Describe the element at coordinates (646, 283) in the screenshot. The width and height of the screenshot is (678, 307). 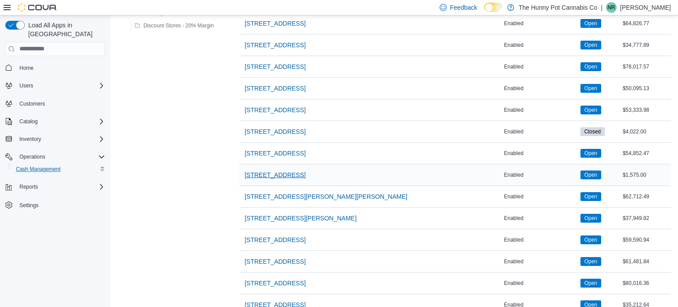
I see `div: $80,016.36` at that location.